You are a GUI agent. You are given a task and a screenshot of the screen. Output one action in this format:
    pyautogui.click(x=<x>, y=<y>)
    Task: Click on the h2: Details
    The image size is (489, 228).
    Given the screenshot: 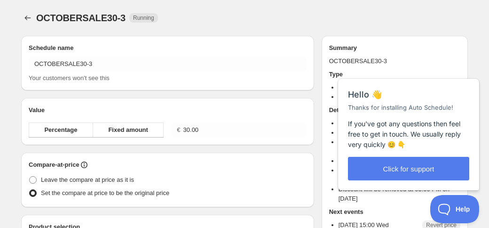 What is the action you would take?
    pyautogui.click(x=395, y=110)
    